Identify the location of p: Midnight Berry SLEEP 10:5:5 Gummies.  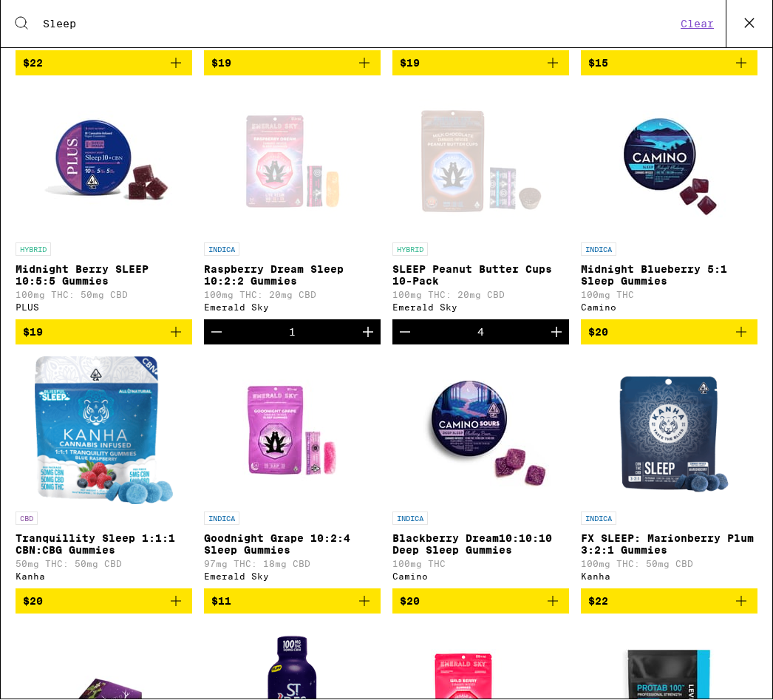
(104, 275).